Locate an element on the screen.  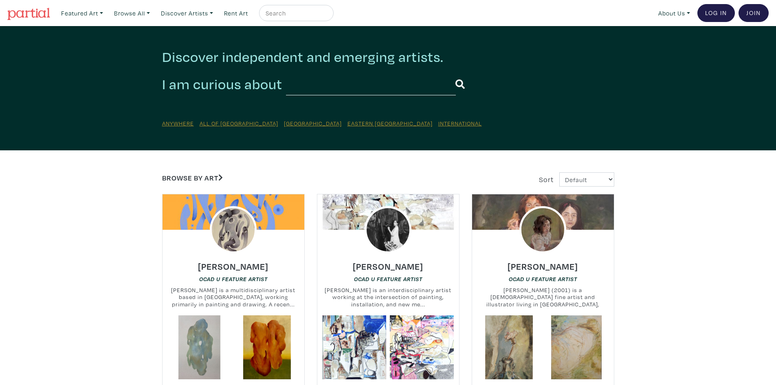
a: International is located at coordinates (460, 123).